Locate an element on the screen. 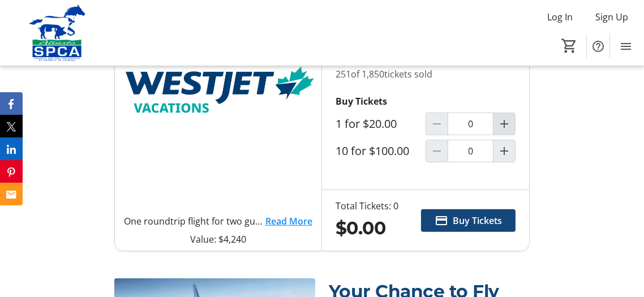  div: Total Tickets: 0 is located at coordinates (366, 206).